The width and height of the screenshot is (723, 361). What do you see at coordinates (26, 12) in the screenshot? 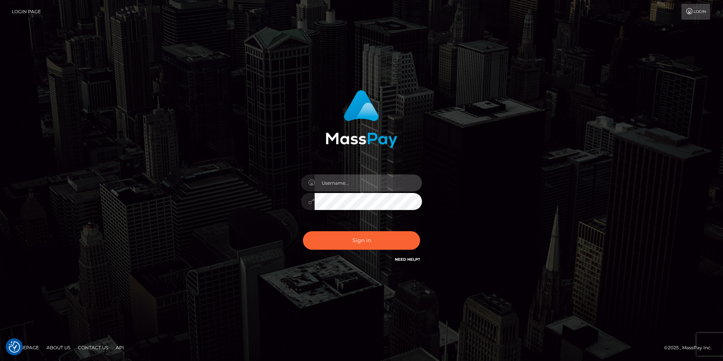
I see `a: Login Page` at bounding box center [26, 12].